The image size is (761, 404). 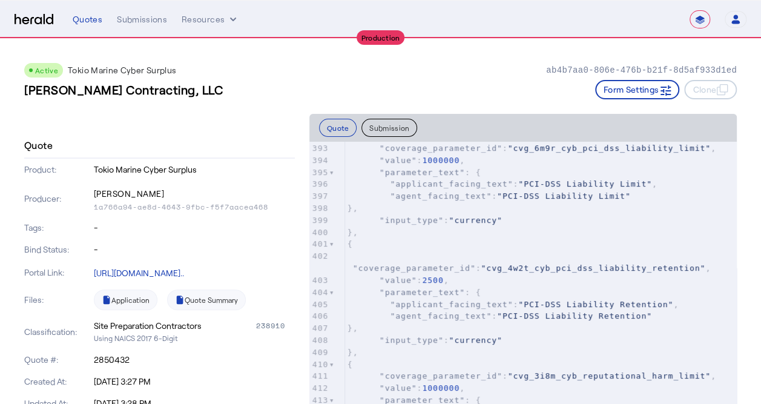 I want to click on div: 412, so click(x=319, y=388).